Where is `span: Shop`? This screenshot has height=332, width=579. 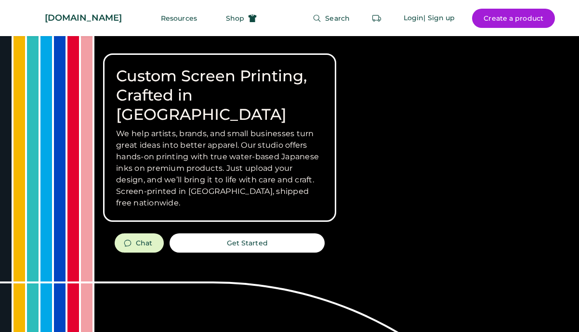 span: Shop is located at coordinates (235, 18).